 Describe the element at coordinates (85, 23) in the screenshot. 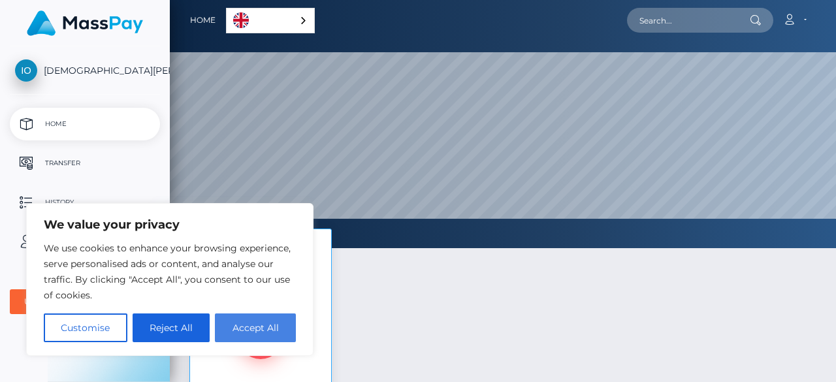

I see `img: MassPay` at that location.